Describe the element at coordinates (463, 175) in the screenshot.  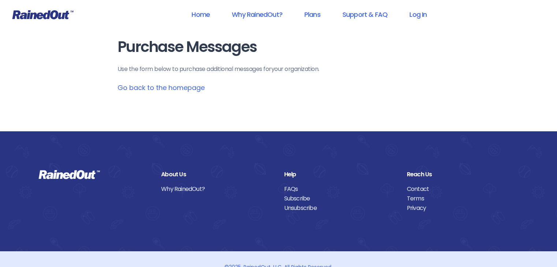
I see `div: Reach Us` at that location.